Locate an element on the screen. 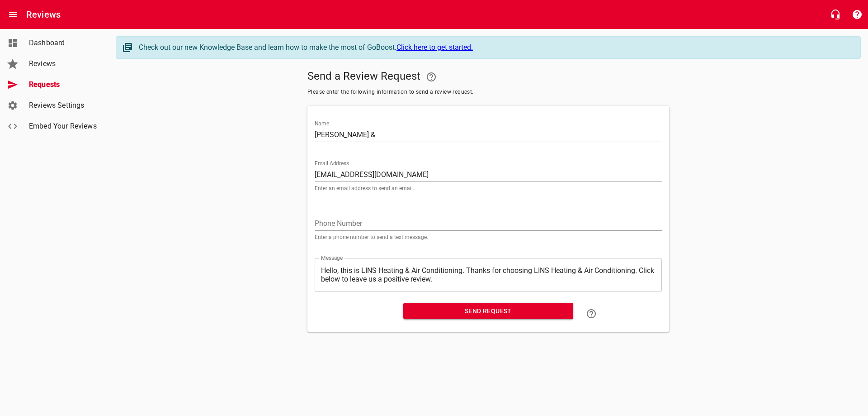 This screenshot has height=416, width=868. span: Reviews is located at coordinates (63, 63).